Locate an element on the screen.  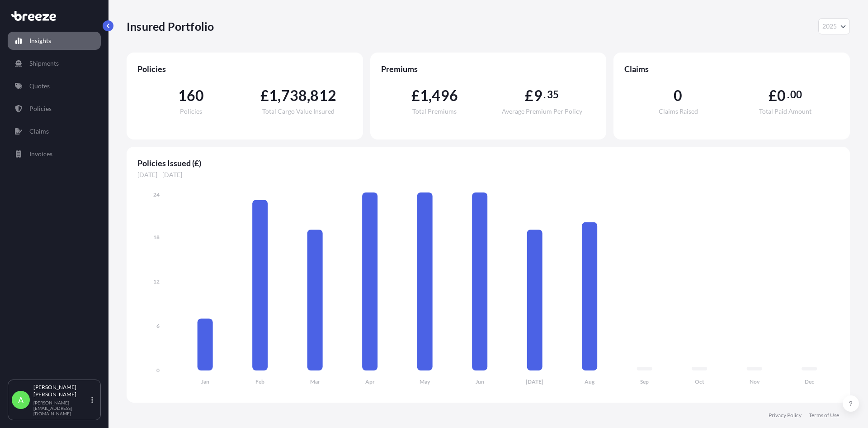
p: Privacy Policy is located at coordinates (785, 415).